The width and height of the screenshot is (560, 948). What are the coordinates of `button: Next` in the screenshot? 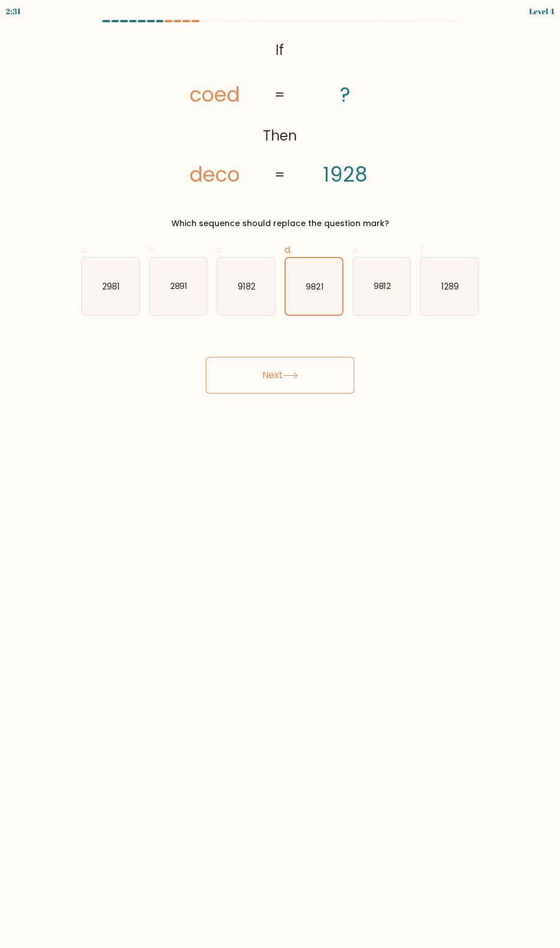 It's located at (280, 376).